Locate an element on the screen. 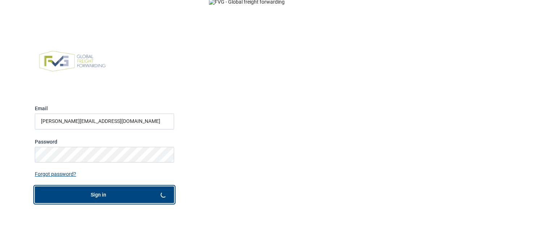 This screenshot has height=252, width=557. input: Email is located at coordinates (104, 122).